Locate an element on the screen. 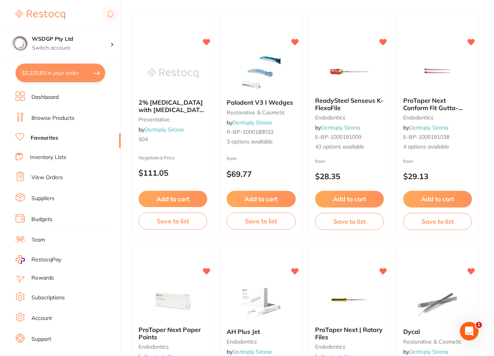 The height and width of the screenshot is (356, 494). p: $69.77 is located at coordinates (261, 174).